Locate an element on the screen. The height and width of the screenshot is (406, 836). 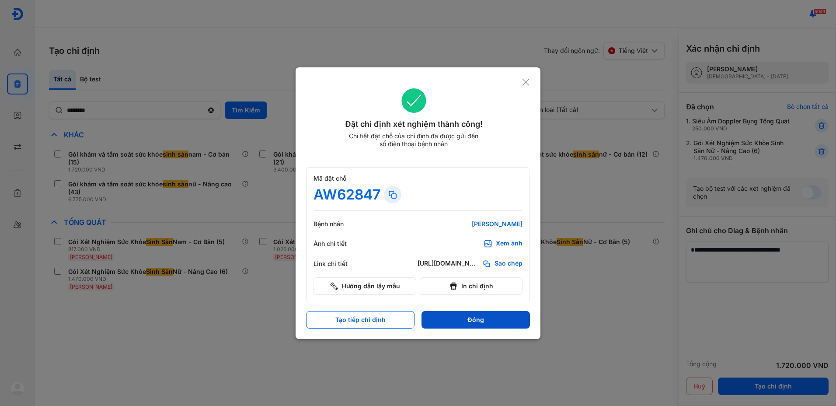
button: In chỉ định is located at coordinates (471, 286).